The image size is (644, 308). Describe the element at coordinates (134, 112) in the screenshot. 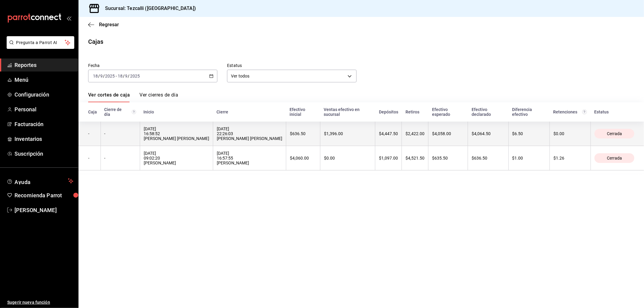

I see `svg: El número de cierre de día es consecutivo y consolida todos los cortes de caja previos en un únic...` at that location.